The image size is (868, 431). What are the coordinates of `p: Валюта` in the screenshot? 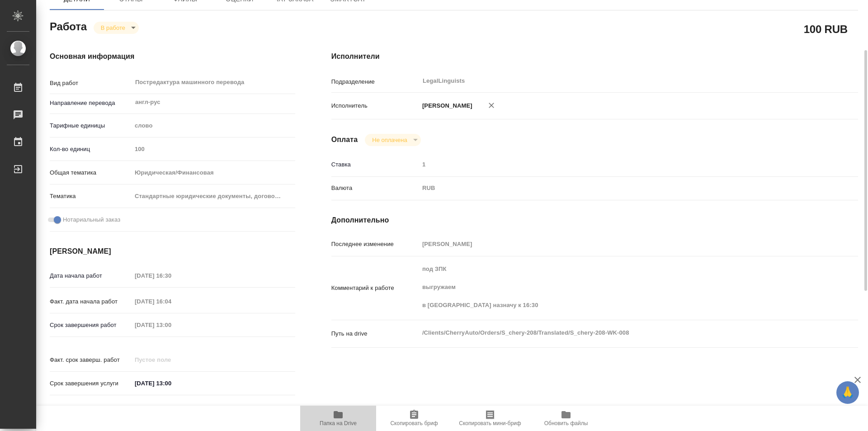 It's located at (375, 188).